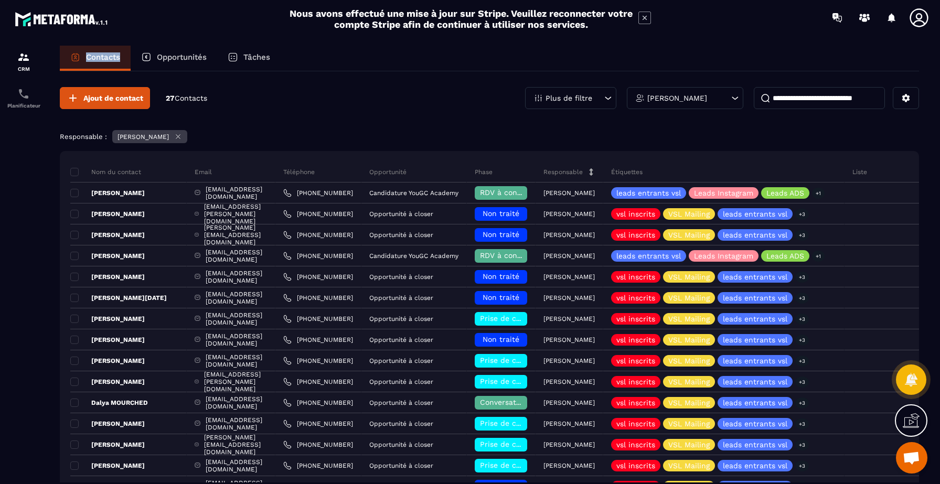 The width and height of the screenshot is (940, 484). I want to click on span: Ajout de contact, so click(113, 98).